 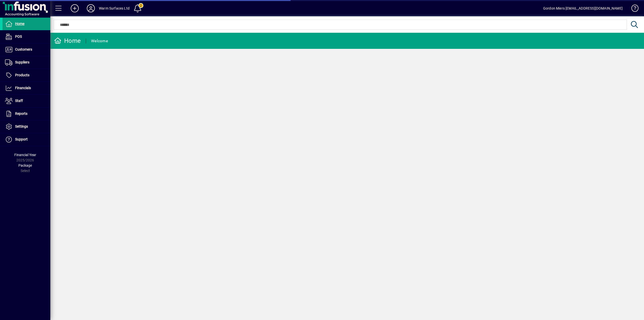 What do you see at coordinates (21, 126) in the screenshot?
I see `span: Settings` at bounding box center [21, 126].